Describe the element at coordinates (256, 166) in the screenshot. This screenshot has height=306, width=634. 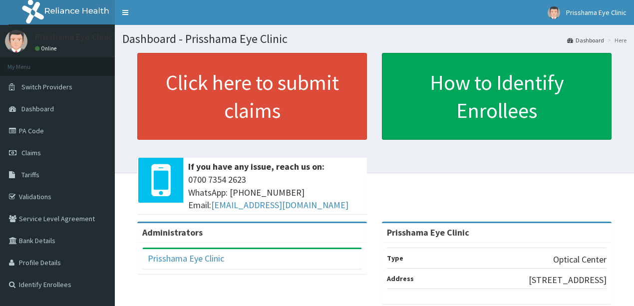
I see `b: If you have any issue, reach us on:` at that location.